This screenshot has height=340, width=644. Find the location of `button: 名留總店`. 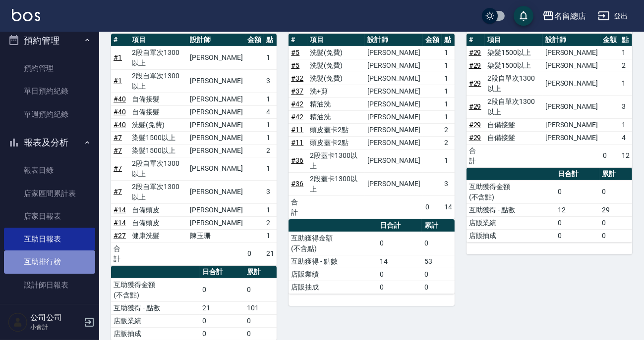

button: 名留總店 is located at coordinates (564, 16).